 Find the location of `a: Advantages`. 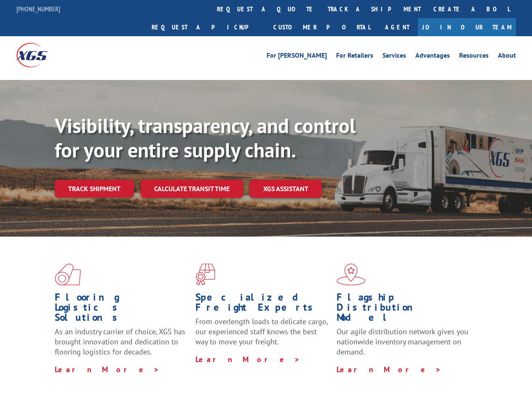

a: Advantages is located at coordinates (433, 57).